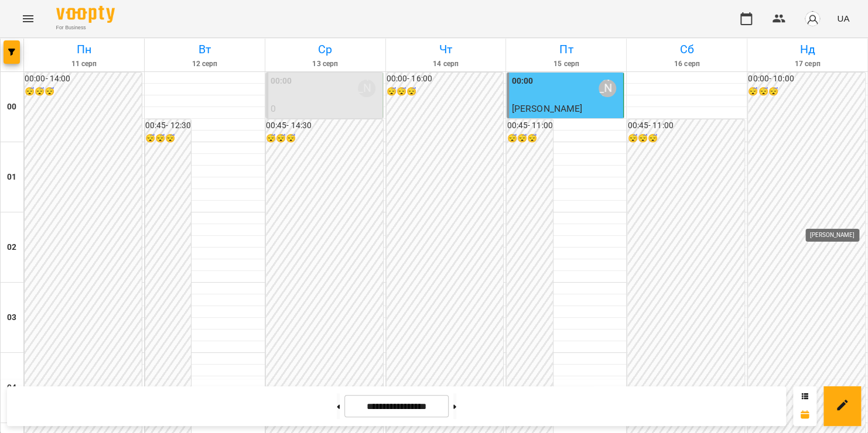  I want to click on button: UA, so click(843, 18).